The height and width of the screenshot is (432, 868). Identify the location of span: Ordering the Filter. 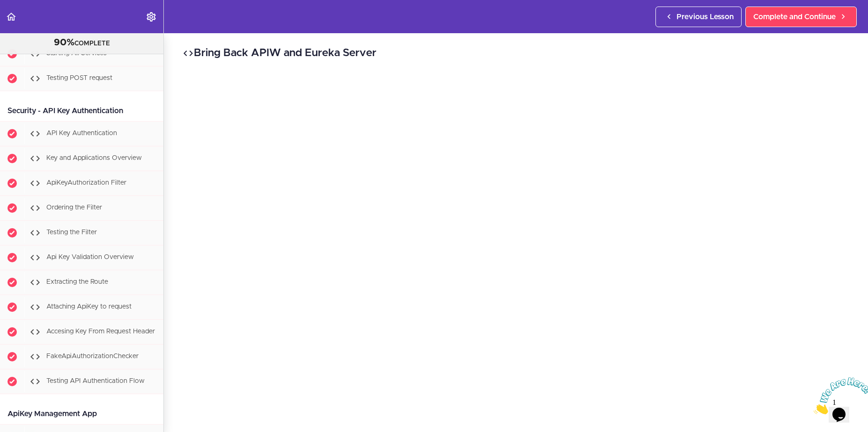
(74, 208).